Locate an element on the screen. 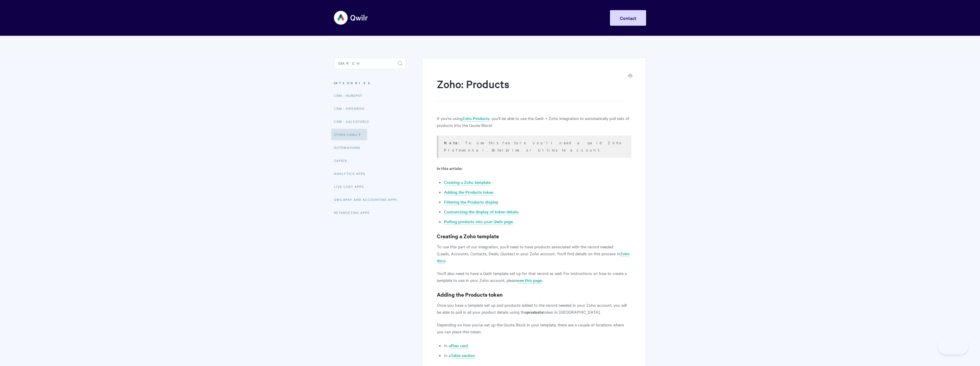  a: Table section is located at coordinates (463, 355).